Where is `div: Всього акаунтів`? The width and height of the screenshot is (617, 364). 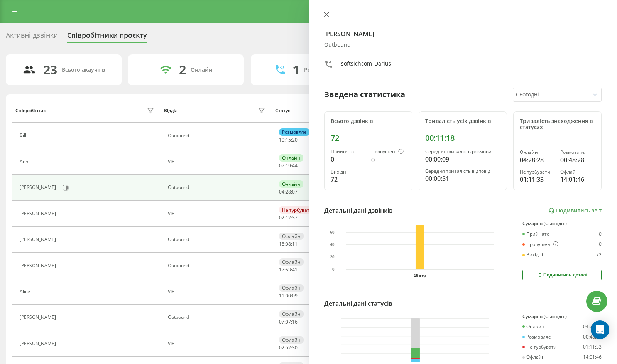
div: Всього акаунтів is located at coordinates (83, 70).